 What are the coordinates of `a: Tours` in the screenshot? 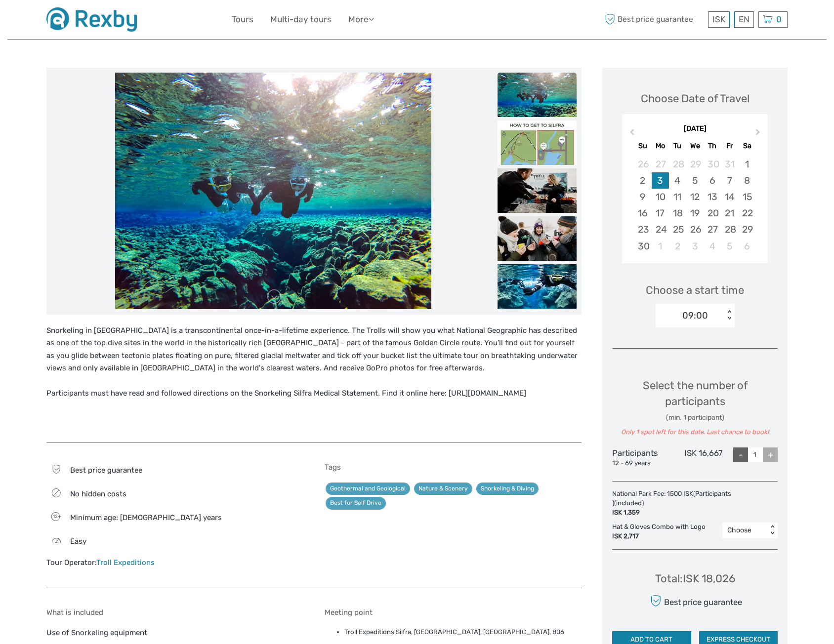 It's located at (242, 19).